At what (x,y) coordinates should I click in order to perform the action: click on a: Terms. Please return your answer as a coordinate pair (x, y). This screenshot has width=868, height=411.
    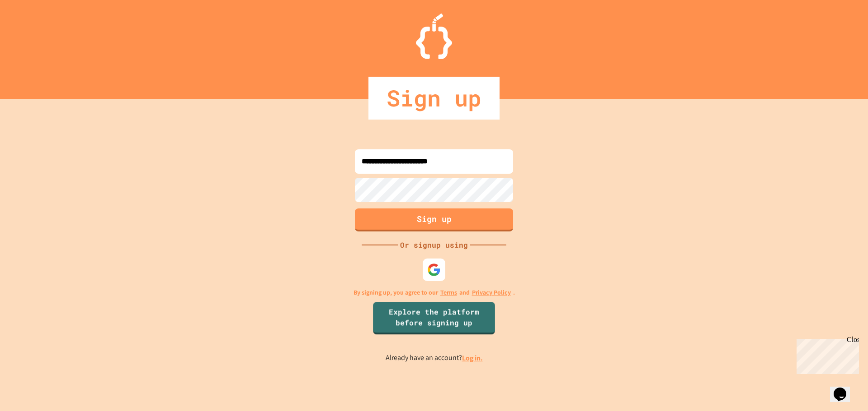
    Looking at the image, I should click on (449, 293).